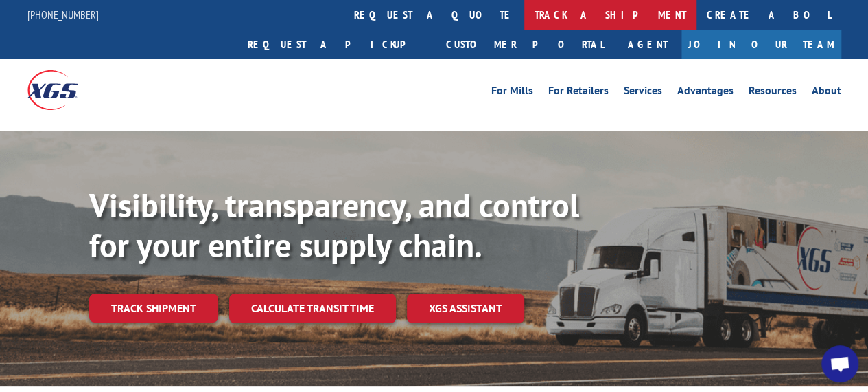 This screenshot has width=868, height=392. Describe the element at coordinates (465, 308) in the screenshot. I see `a: XGS ASSISTANT` at that location.